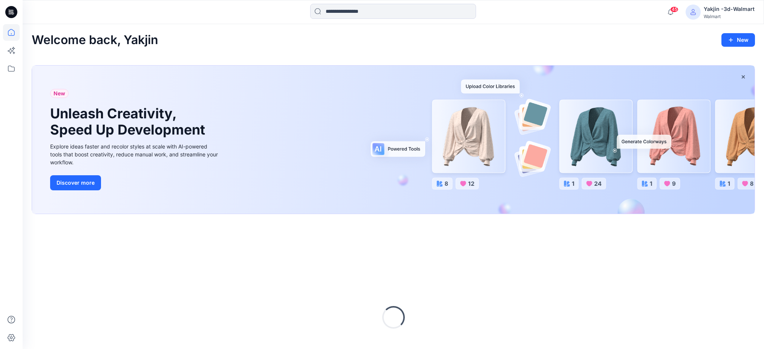 The width and height of the screenshot is (764, 349). Describe the element at coordinates (59, 93) in the screenshot. I see `span: New` at that location.